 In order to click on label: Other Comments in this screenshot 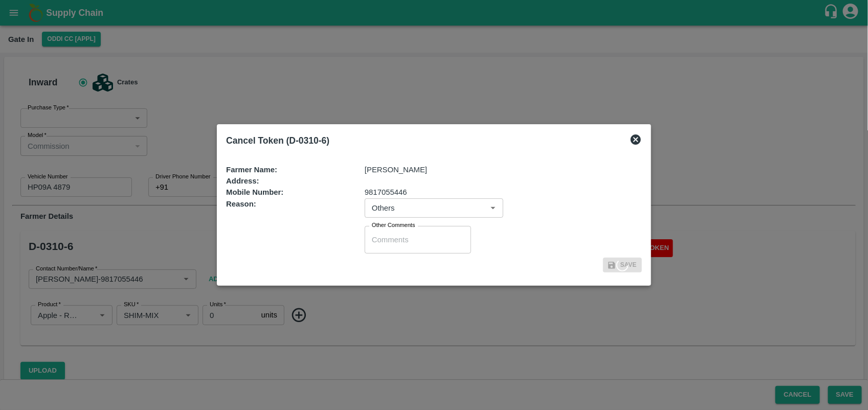, I will do `click(393, 225)`.